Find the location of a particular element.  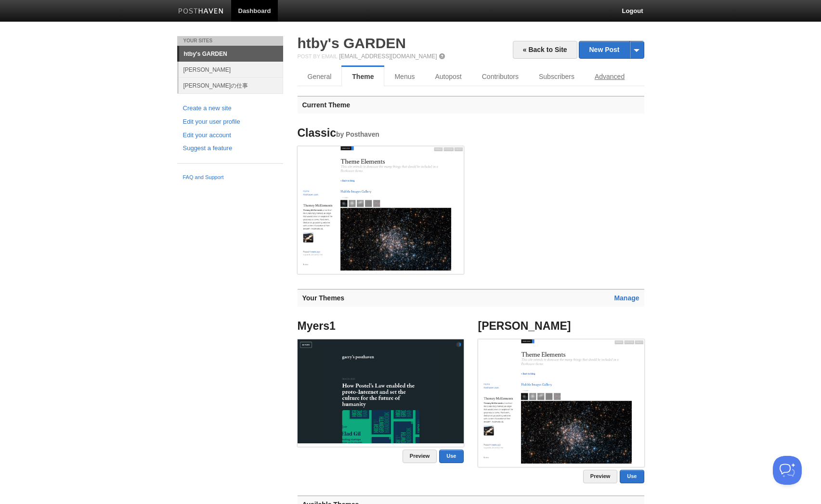

a: Autopost is located at coordinates (448, 76).